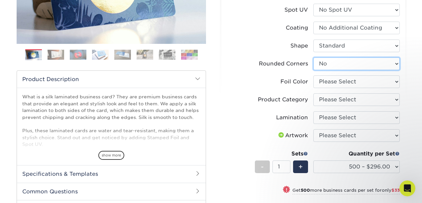  I want to click on img: Business Cards 07, so click(167, 54).